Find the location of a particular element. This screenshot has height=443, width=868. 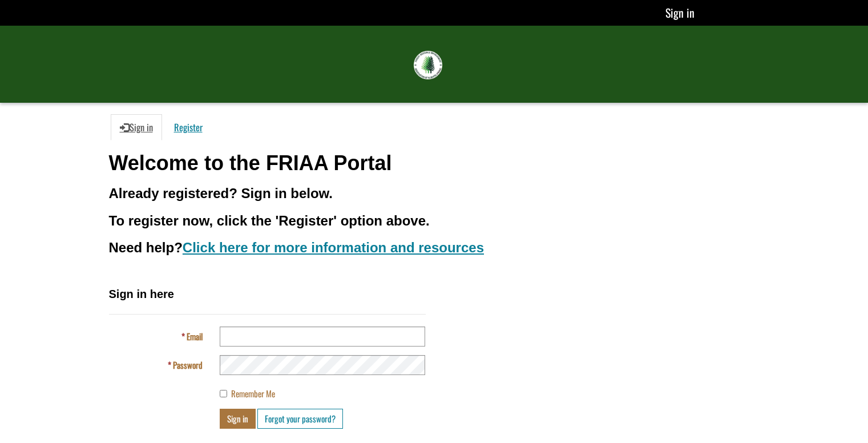

h3: Need help? is located at coordinates (435, 247).